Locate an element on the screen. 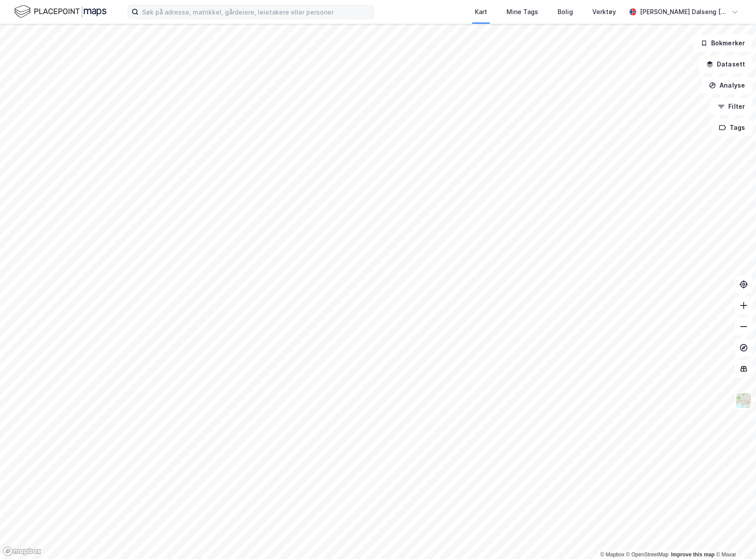  div: Kart is located at coordinates (481, 12).